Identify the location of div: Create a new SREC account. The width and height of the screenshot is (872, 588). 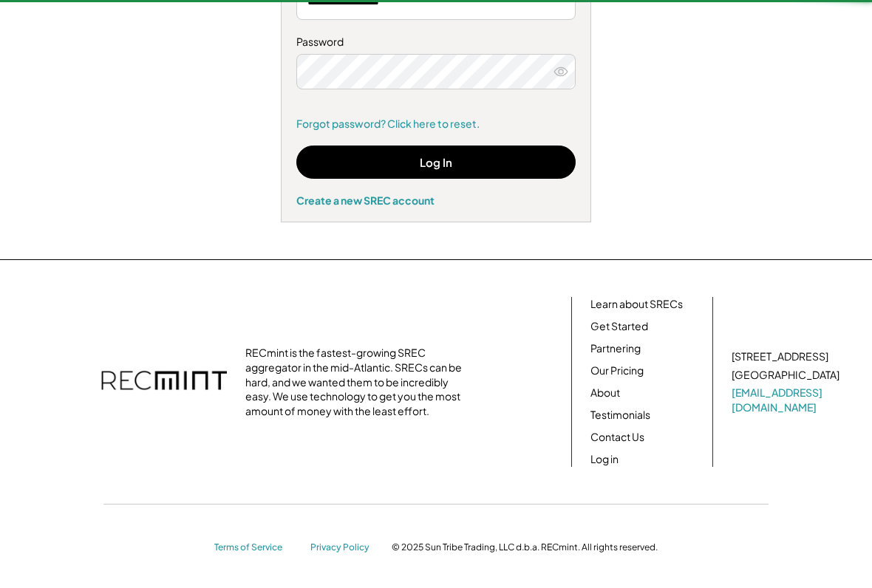
(436, 200).